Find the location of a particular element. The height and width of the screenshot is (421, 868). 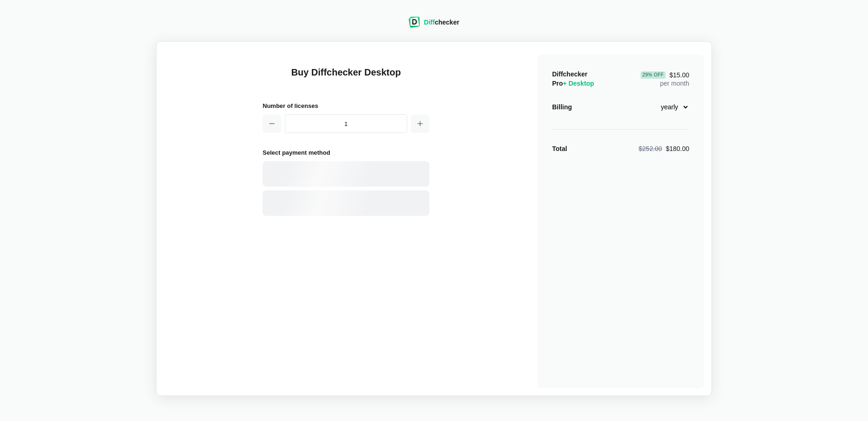

div: Billing is located at coordinates (562, 107).